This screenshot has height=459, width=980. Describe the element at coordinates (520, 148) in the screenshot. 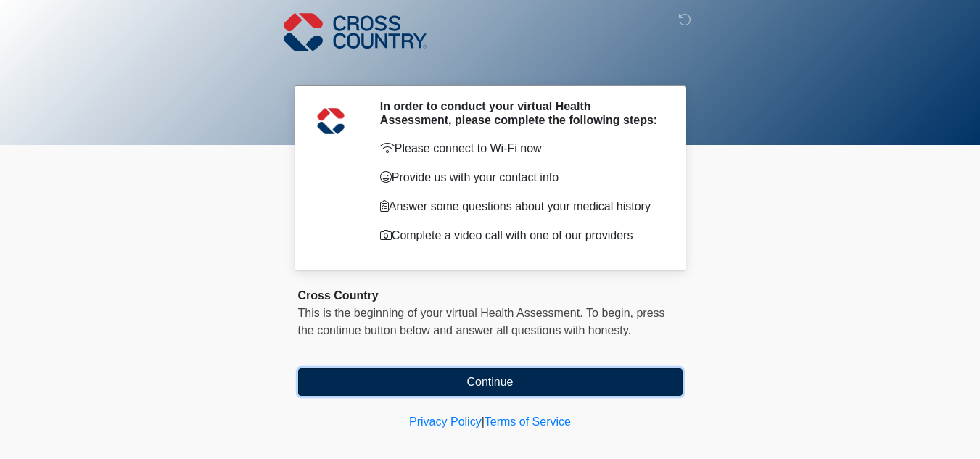

I see `p: Please connect to Wi-Fi now` at that location.